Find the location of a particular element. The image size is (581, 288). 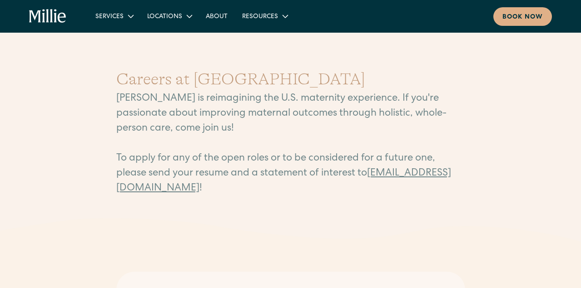

div: Book now is located at coordinates (522, 17).